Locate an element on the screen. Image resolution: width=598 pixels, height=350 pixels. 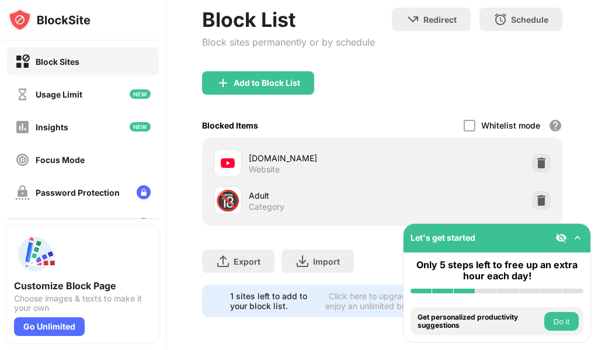
img: eye-not-visible.svg is located at coordinates (561, 238).